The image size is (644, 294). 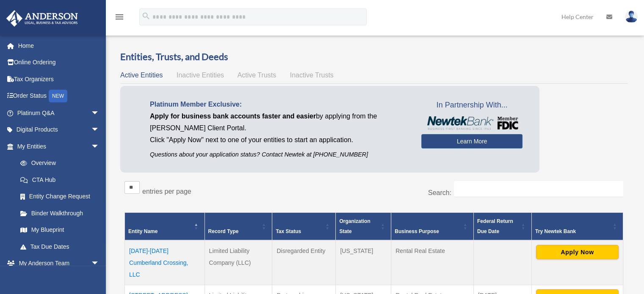 I want to click on span: Active Entities, so click(x=142, y=75).